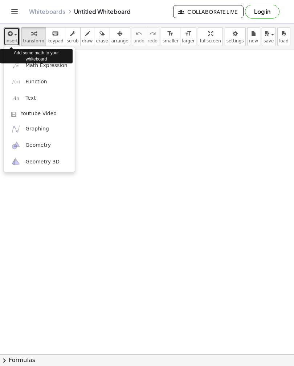 The image size is (294, 366). Describe the element at coordinates (16, 65) in the screenshot. I see `img: sqrt_x.png` at that location.